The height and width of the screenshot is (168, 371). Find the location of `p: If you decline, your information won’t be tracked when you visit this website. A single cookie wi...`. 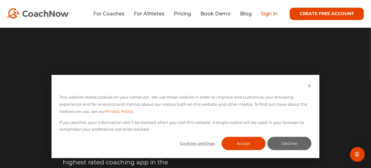

p: If you decline, your information won’t be tracked when you visit this website. A single cookie wi... is located at coordinates (186, 126).